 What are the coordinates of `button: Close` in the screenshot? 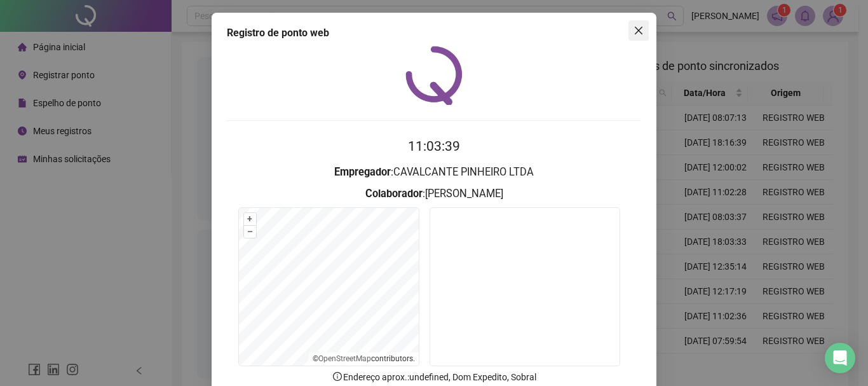 It's located at (639, 30).